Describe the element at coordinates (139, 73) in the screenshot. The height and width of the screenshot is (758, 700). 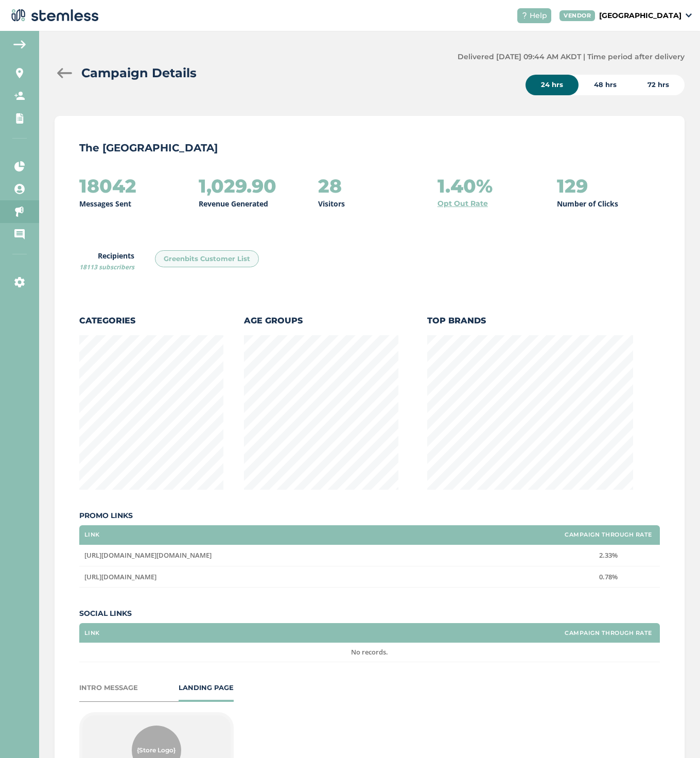
I see `h2: Campaign Details` at that location.